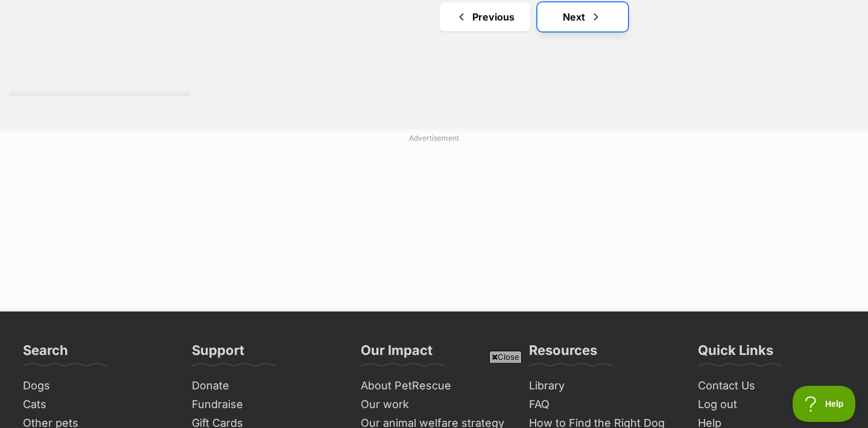  I want to click on a: Fundraise, so click(266, 405).